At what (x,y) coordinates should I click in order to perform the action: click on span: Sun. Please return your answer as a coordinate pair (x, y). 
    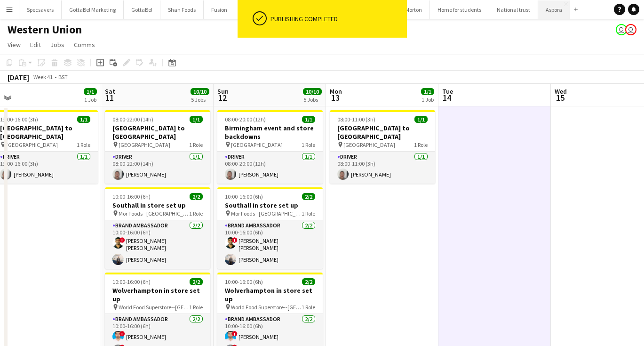
    Looking at the image, I should click on (223, 91).